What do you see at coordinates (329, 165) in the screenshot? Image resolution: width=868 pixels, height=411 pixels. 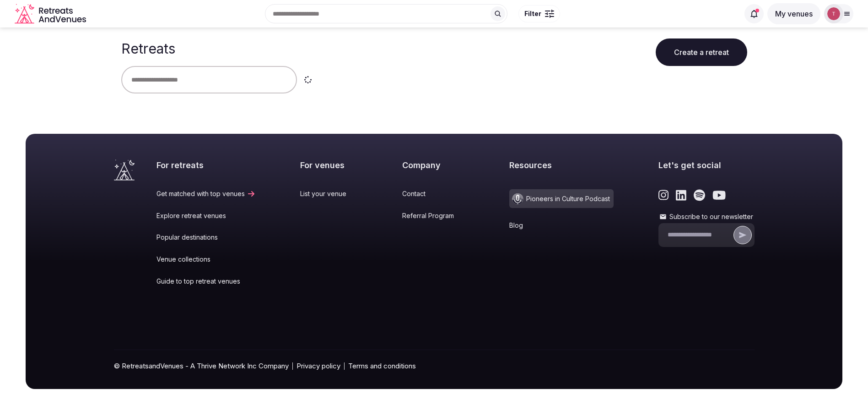 I see `h2: For venues` at bounding box center [329, 165].